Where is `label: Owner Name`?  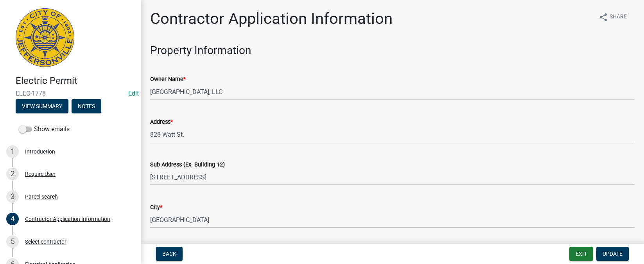 label: Owner Name is located at coordinates (168, 80).